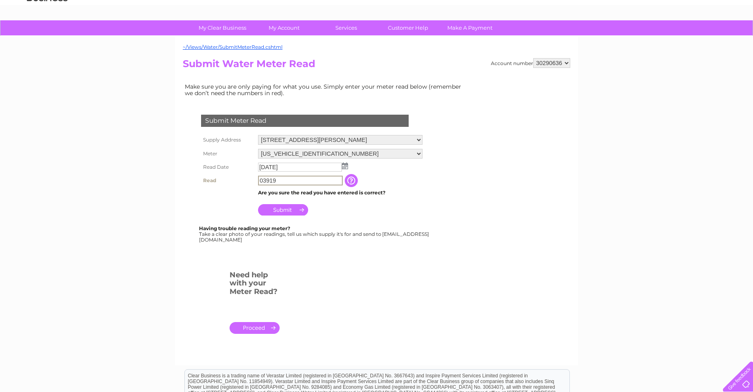 This screenshot has width=753, height=392. Describe the element at coordinates (530, 63) in the screenshot. I see `div: Account number` at that location.